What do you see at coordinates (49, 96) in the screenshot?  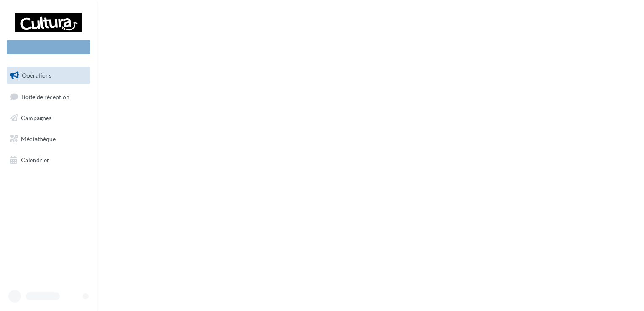 I see `a: Boîte de réception` at bounding box center [49, 96].